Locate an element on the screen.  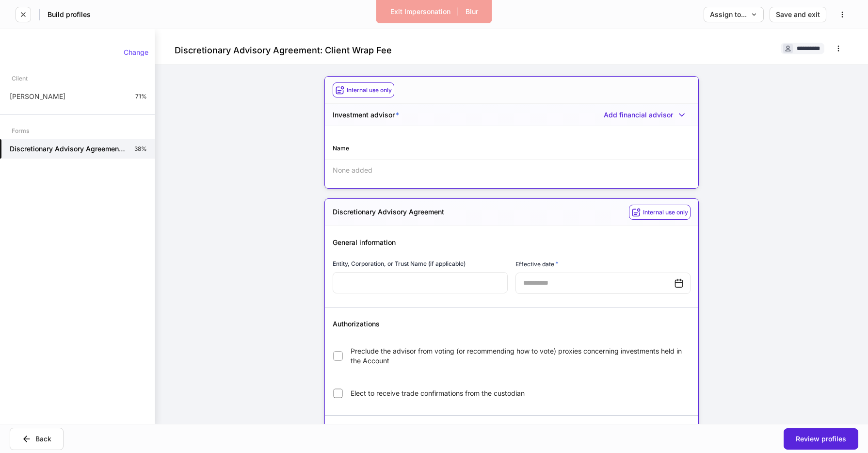
h4: Discretionary Advisory Agreement: Client Wrap Fee is located at coordinates (283, 51).